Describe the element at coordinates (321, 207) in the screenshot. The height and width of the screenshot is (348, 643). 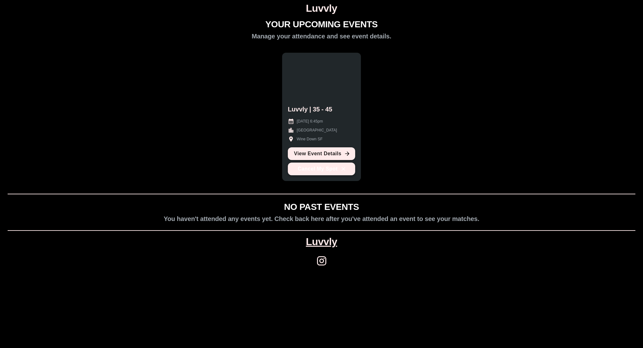
I see `h1: NO PAST EVENTS` at that location.